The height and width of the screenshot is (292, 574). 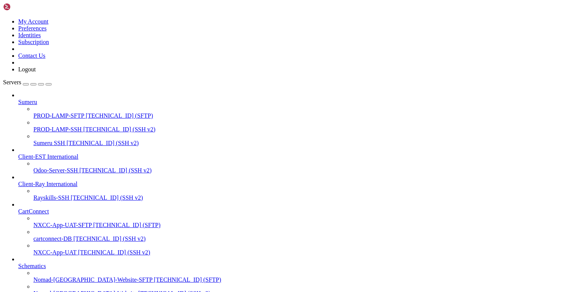 What do you see at coordinates (295, 212) in the screenshot?
I see `a: CartConnect` at bounding box center [295, 212].